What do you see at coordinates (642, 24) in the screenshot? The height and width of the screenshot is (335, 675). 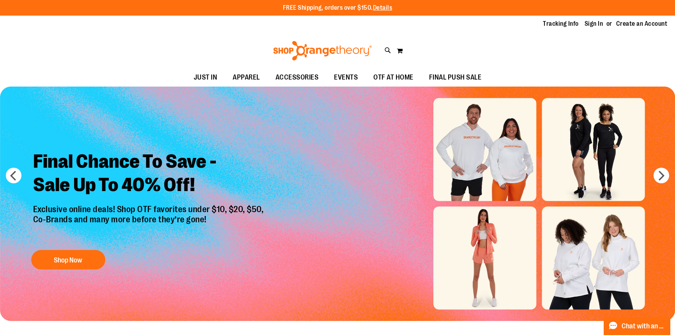 I see `a: Create an Account` at bounding box center [642, 24].